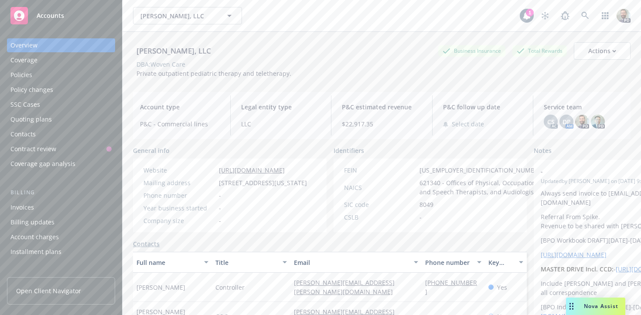 The image size is (641, 315). Describe the element at coordinates (542, 151) in the screenshot. I see `span: Notes` at that location.